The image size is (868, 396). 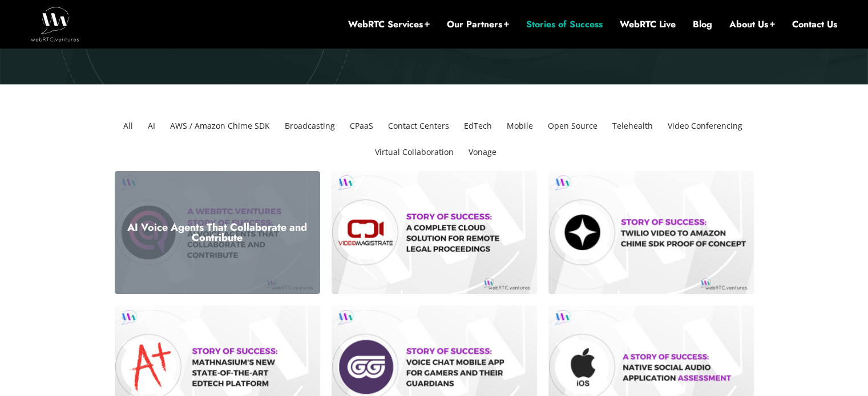 I want to click on li: CPaaS, so click(x=361, y=126).